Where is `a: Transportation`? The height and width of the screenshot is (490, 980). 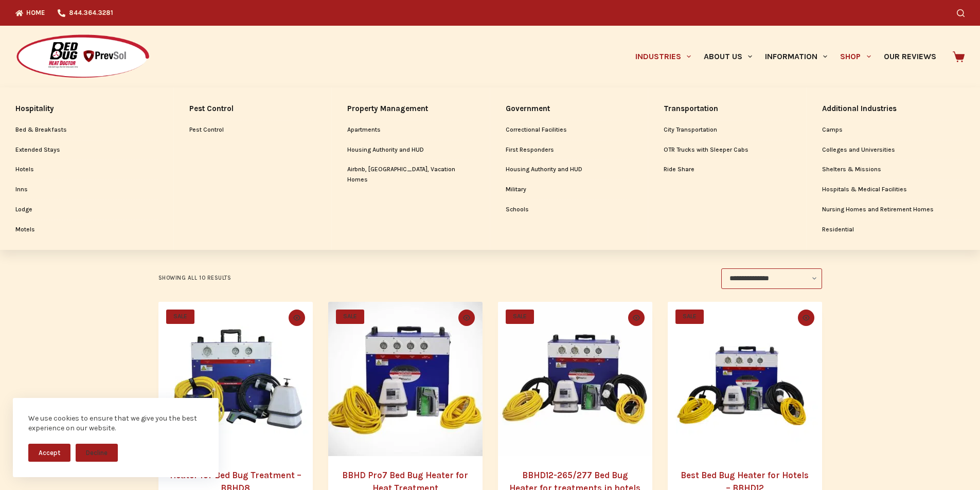 a: Transportation is located at coordinates (727, 109).